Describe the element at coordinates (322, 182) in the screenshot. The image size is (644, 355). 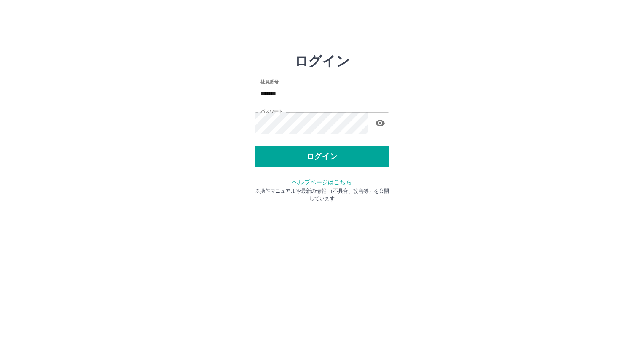
I see `a: ヘルプページはこちら` at that location.